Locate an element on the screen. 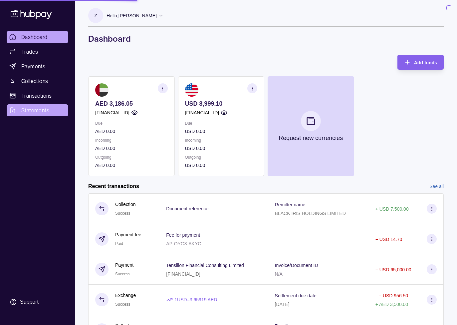 This screenshot has width=457, height=325. p: Collection is located at coordinates (125, 204).